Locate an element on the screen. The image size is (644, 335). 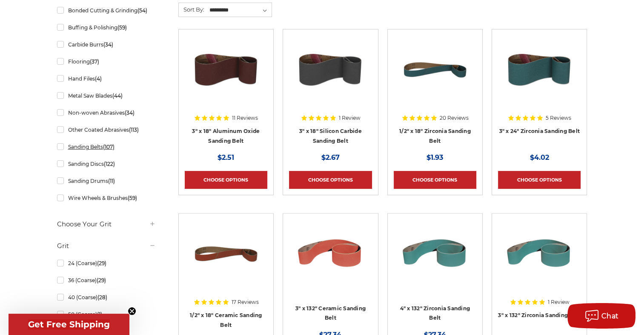
span: (113) is located at coordinates (133, 129).